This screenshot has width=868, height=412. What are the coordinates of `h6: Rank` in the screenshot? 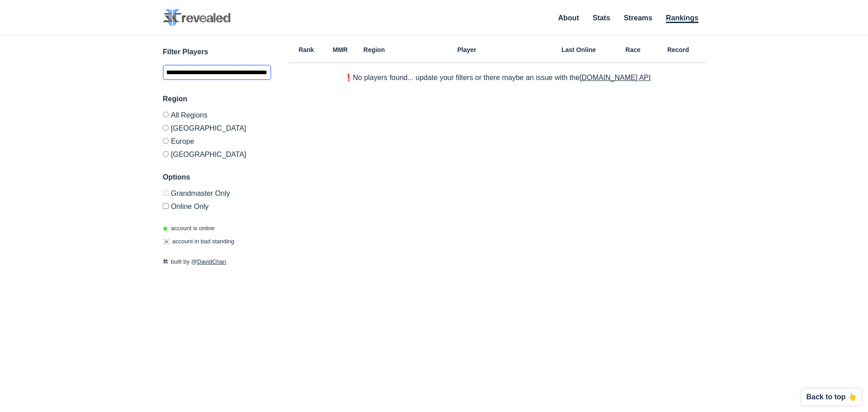 It's located at (306, 49).